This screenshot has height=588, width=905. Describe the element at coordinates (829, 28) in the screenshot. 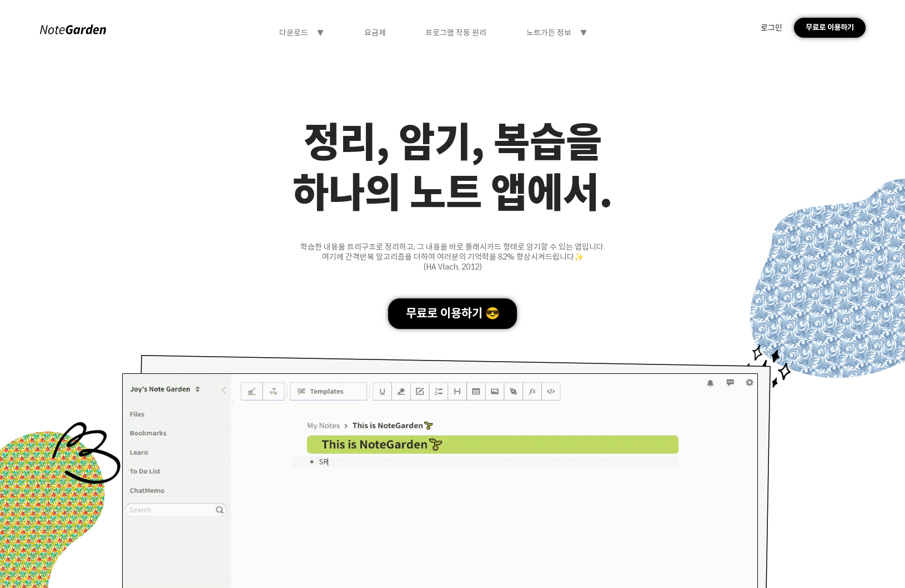

I see `div: 무료로 이용하기` at that location.